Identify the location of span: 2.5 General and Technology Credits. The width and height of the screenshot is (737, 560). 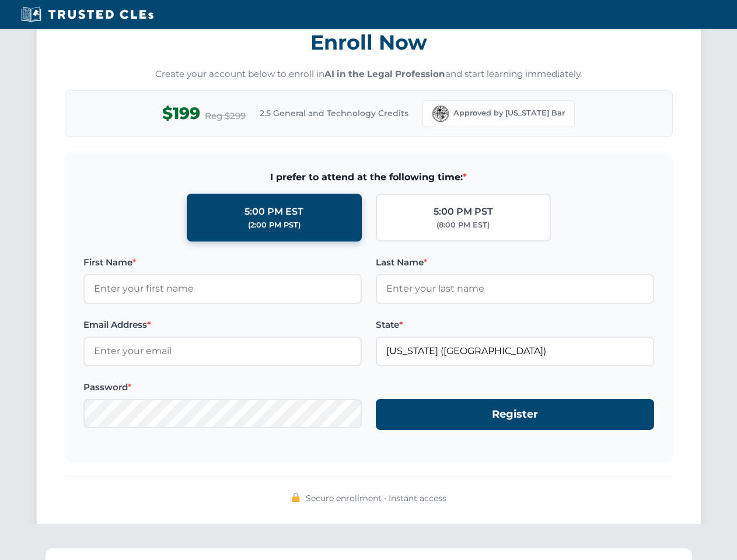
(334, 113).